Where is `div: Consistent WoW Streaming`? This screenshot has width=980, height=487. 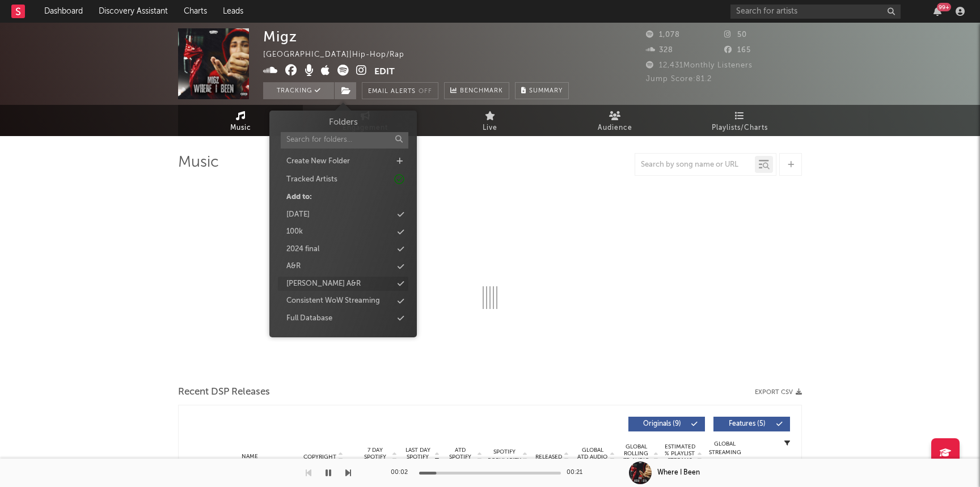 div: Consistent WoW Streaming is located at coordinates (333, 301).